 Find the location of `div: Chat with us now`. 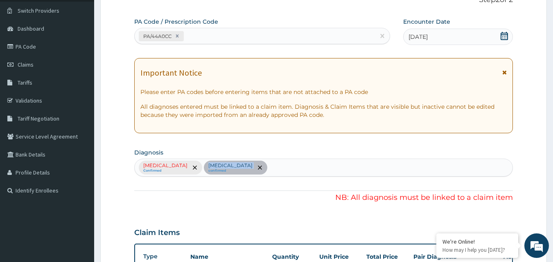

div: Chat with us now is located at coordinates (90, 51).